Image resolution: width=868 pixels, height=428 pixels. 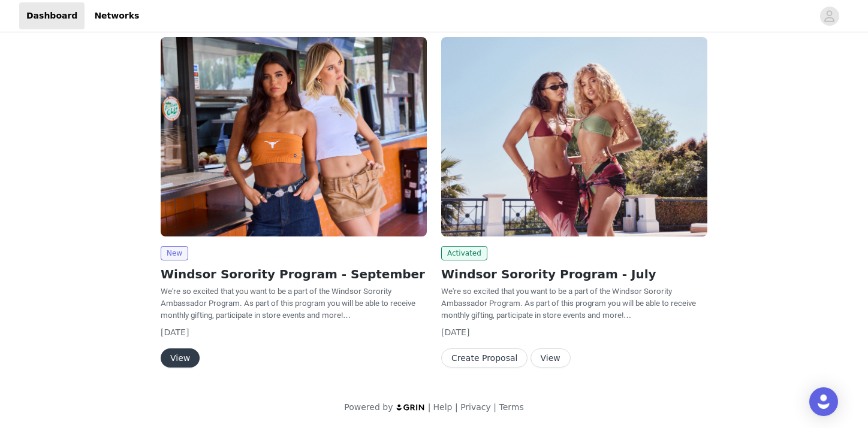 I want to click on a: Dashboard, so click(x=51, y=15).